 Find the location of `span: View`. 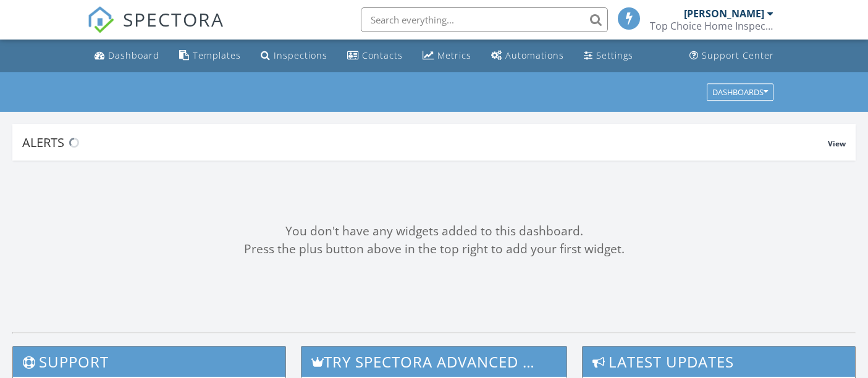

span: View is located at coordinates (837, 143).